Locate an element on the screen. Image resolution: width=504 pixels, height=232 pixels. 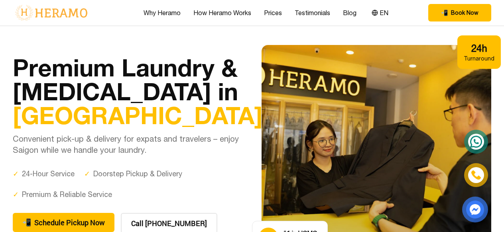
div: Doorstep Pickup & Delivery is located at coordinates (133, 174).